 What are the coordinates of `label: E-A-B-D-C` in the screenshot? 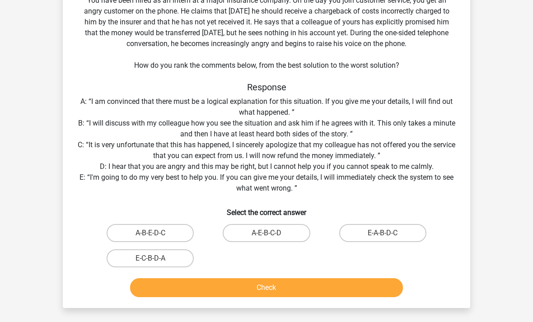 It's located at (382, 233).